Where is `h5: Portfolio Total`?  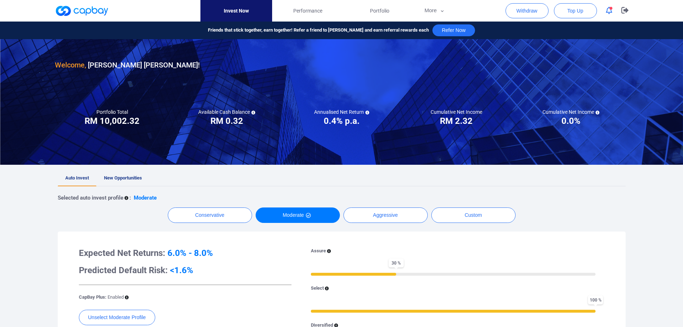
h5: Portfolio Total is located at coordinates (112, 112).